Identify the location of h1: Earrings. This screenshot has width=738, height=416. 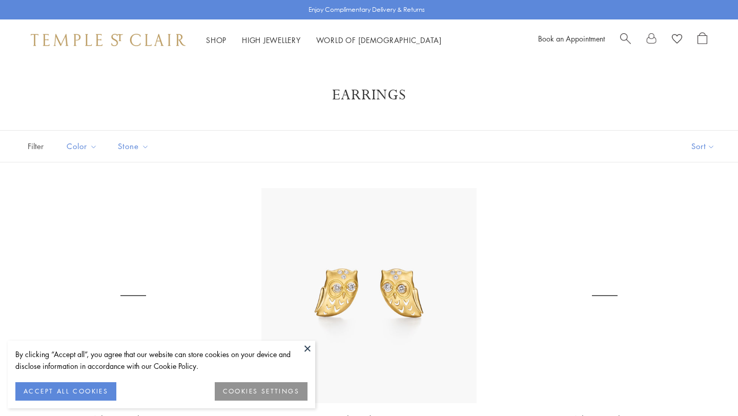
(369, 95).